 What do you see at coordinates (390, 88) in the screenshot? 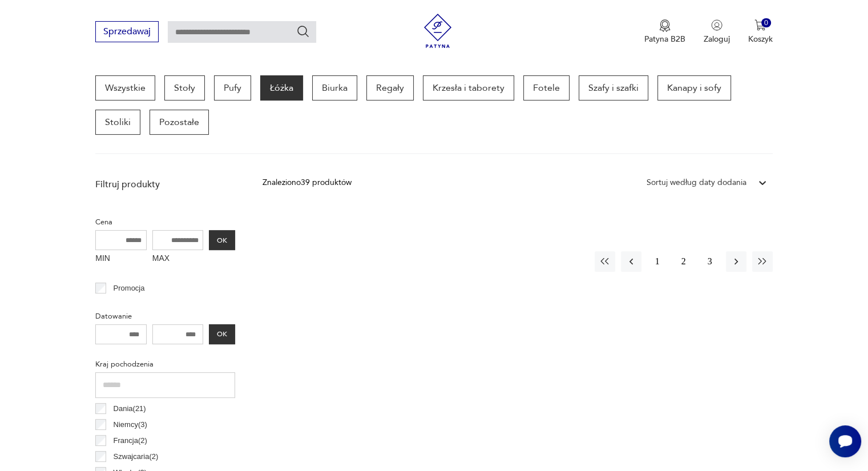
I see `p: Regały` at bounding box center [390, 88].